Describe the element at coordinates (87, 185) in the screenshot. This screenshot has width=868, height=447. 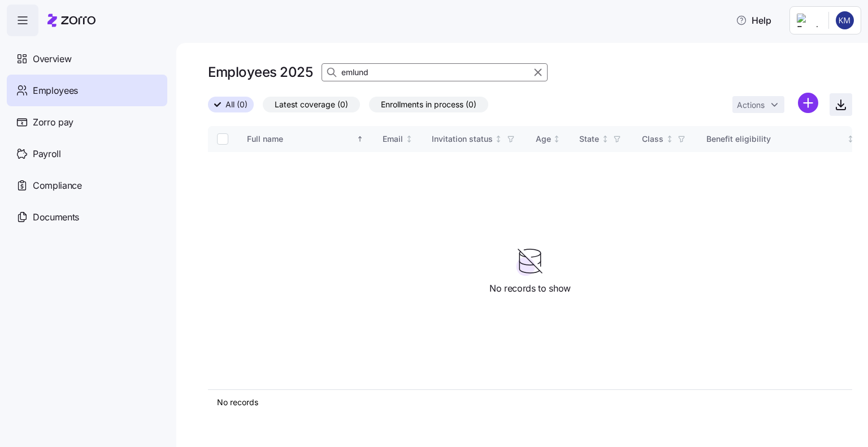
I see `a: Compliance` at that location.